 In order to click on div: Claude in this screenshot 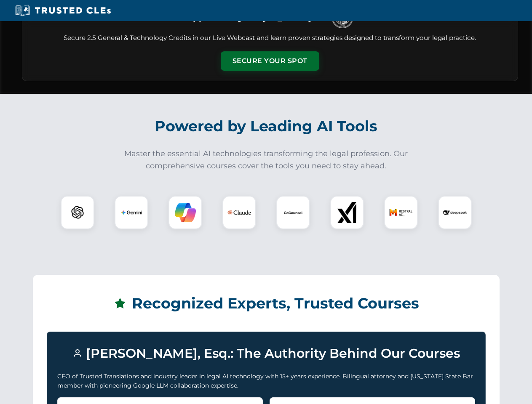, I will do `click(239, 213)`.